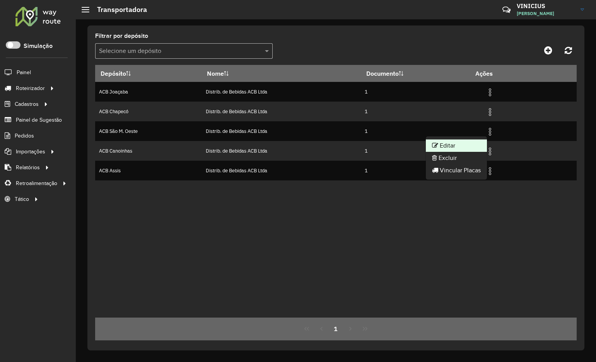 The height and width of the screenshot is (362, 596). Describe the element at coordinates (148, 170) in the screenshot. I see `td: ACB Assis` at that location.